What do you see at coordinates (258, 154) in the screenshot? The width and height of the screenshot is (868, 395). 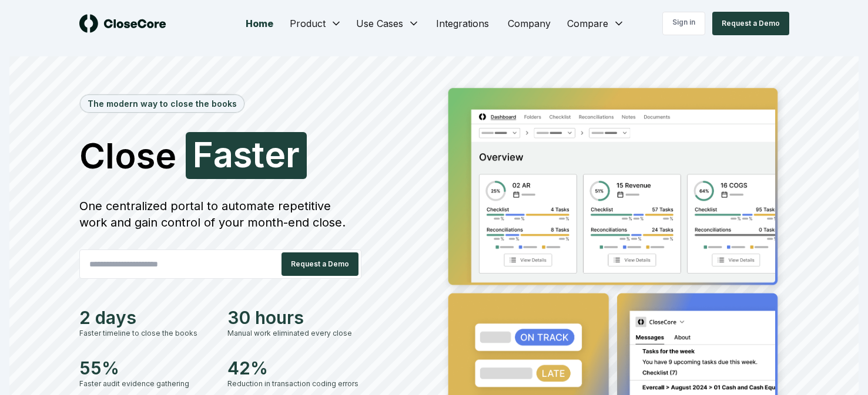 I see `span: t` at bounding box center [258, 154].